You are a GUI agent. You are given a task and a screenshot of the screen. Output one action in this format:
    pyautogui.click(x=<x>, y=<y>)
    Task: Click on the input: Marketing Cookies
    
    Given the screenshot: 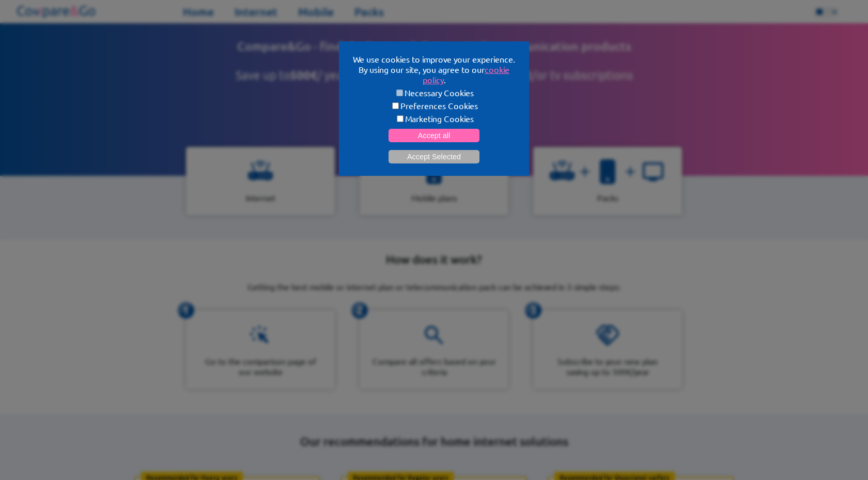 What is the action you would take?
    pyautogui.click(x=400, y=118)
    